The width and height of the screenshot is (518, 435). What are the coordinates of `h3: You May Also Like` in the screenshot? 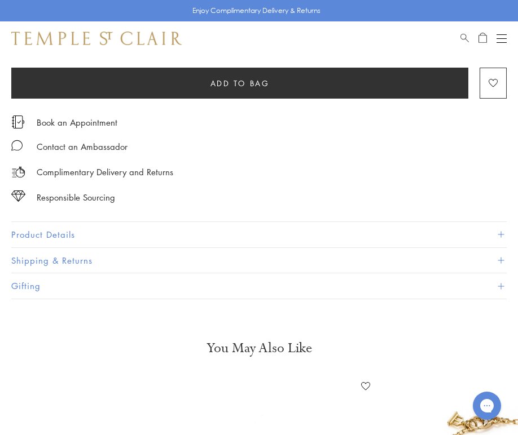 It's located at (259, 349).